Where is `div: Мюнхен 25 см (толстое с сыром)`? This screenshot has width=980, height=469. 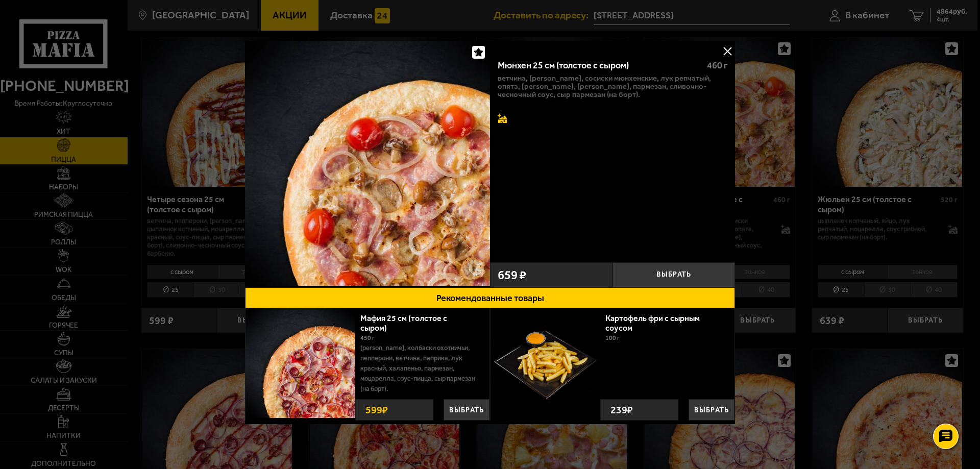
div: Мюнхен 25 см (толстое с сыром) is located at coordinates (597, 66).